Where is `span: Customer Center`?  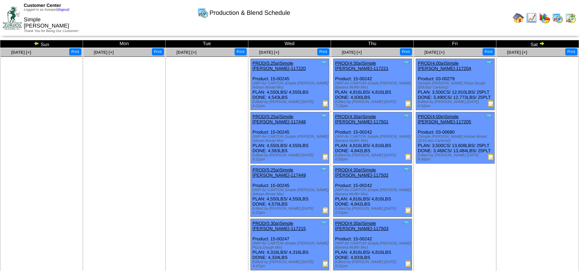
span: Customer Center is located at coordinates (42, 5).